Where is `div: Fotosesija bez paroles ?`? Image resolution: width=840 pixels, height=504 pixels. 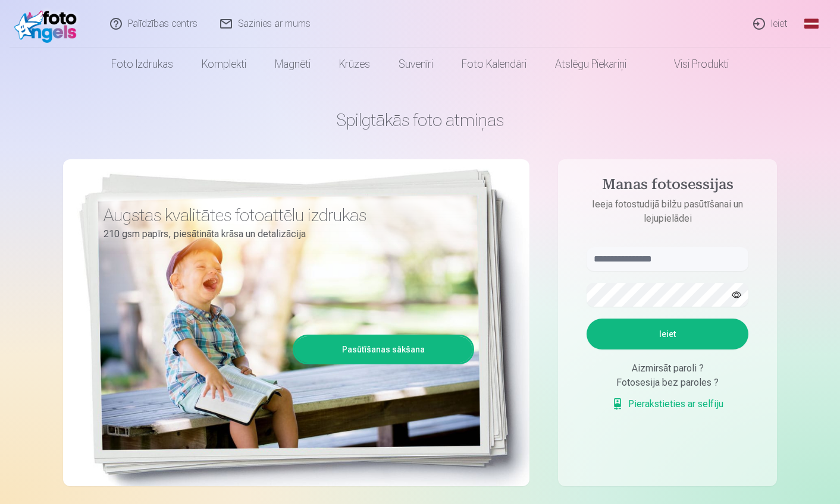
div: Fotosesija bez paroles ? is located at coordinates (667, 383).